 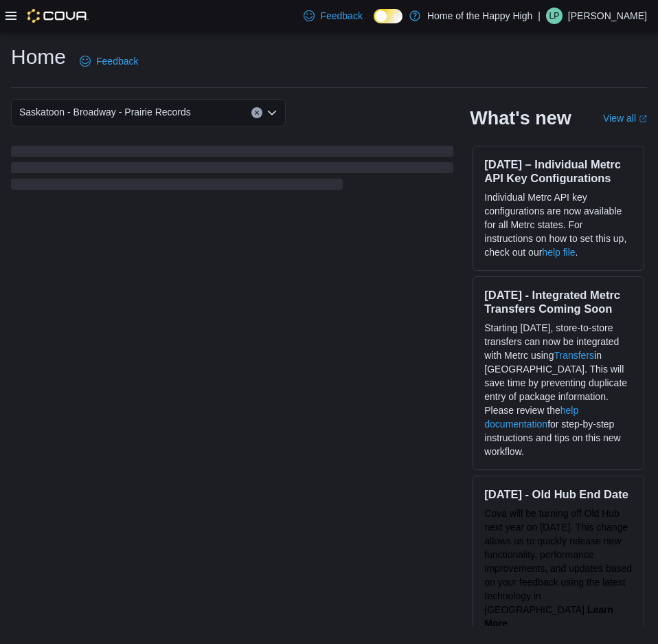 I want to click on span: LP, so click(x=555, y=16).